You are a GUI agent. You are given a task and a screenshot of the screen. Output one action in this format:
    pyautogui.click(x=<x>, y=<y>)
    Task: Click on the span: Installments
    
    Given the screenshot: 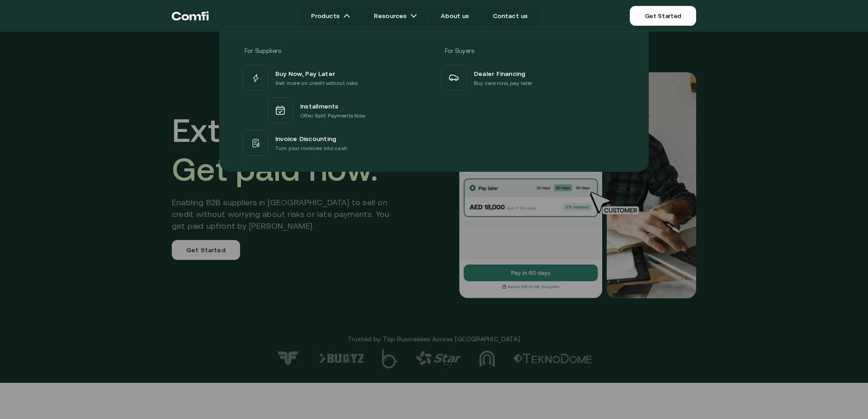 What is the action you would take?
    pyautogui.click(x=319, y=105)
    